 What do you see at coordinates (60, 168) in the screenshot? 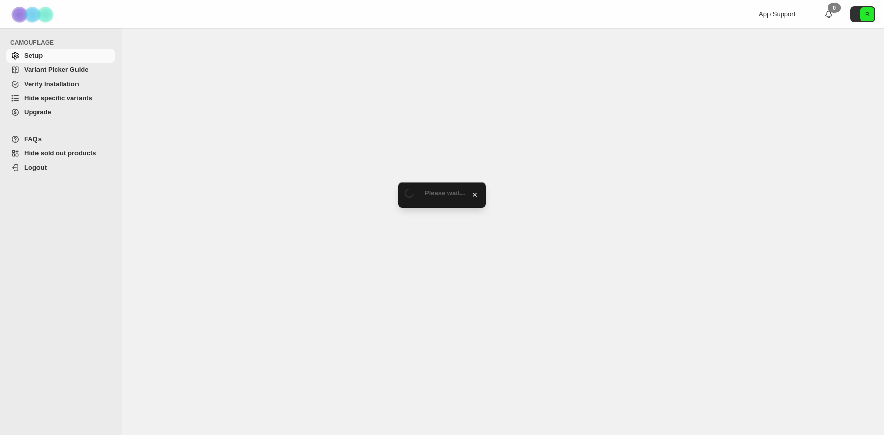
I see `a: Logout` at bounding box center [60, 168].